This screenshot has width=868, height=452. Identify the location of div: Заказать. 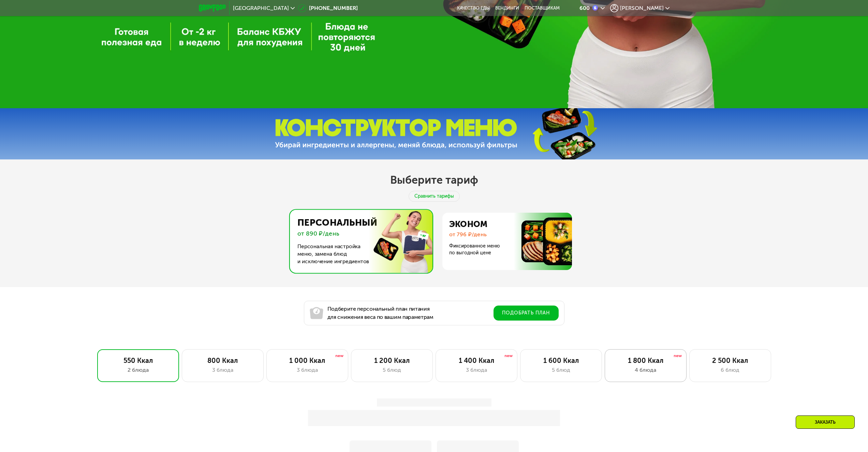
(825, 422).